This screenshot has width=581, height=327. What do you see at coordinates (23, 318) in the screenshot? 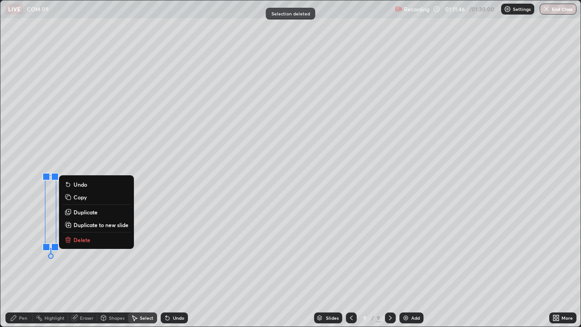
I see `div: Pen` at bounding box center [23, 318].